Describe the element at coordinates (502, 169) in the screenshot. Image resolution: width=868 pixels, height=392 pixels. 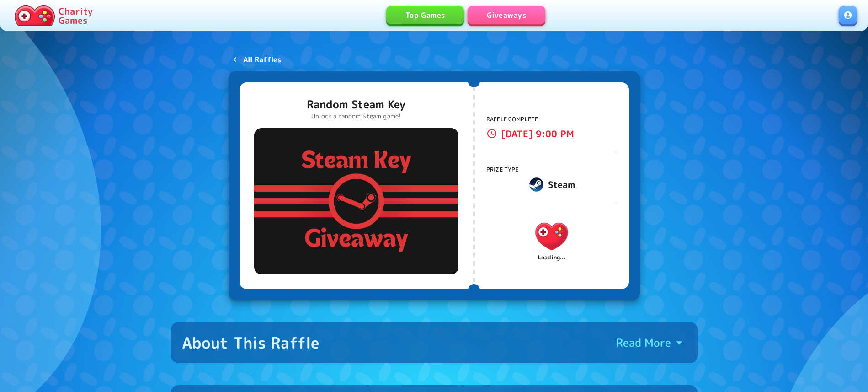
I see `span: Prize Type` at that location.